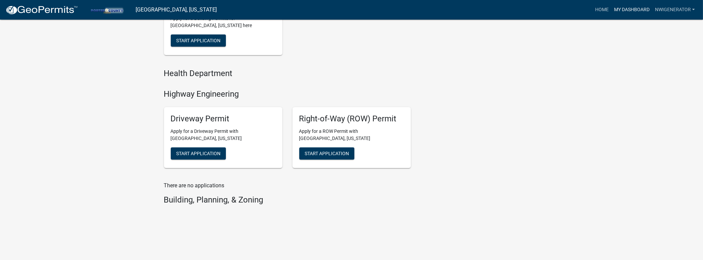  I want to click on p: There are no applications, so click(287, 186).